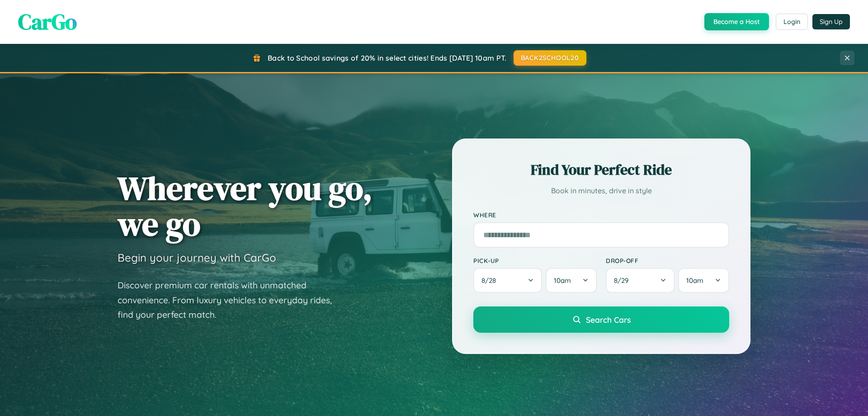  I want to click on p: Book in minutes, drive in style, so click(602, 190).